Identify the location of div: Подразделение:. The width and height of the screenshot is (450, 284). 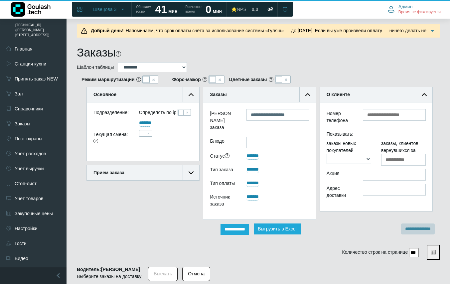
(111, 114).